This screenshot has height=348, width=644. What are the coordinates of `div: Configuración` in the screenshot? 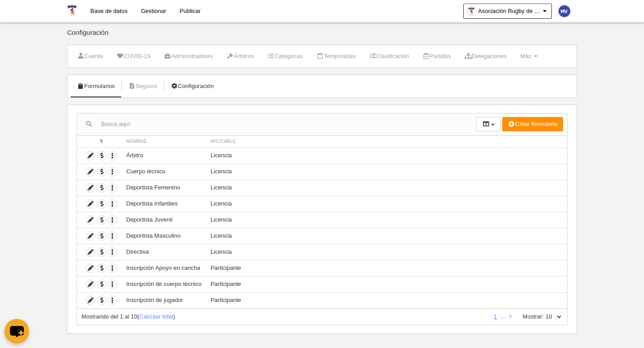 It's located at (322, 37).